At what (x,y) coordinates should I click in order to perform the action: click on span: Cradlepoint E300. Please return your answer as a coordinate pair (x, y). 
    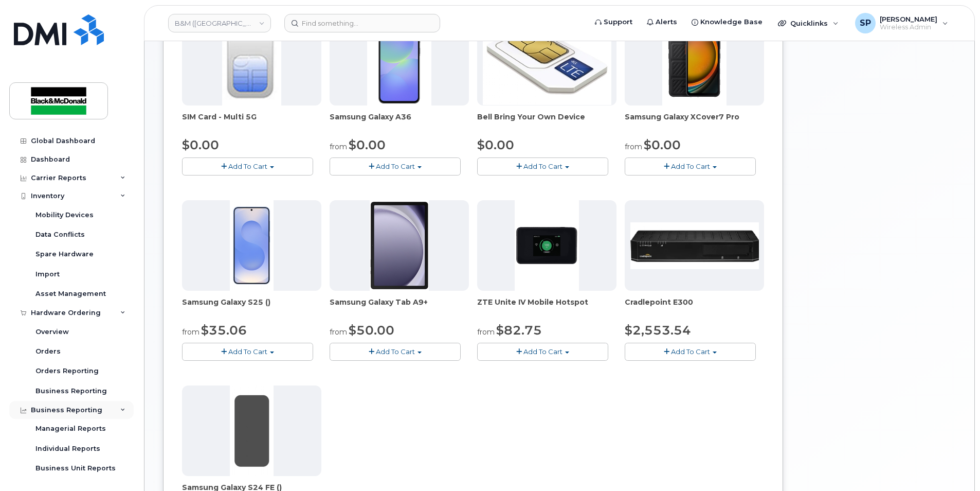
    Looking at the image, I should click on (694, 307).